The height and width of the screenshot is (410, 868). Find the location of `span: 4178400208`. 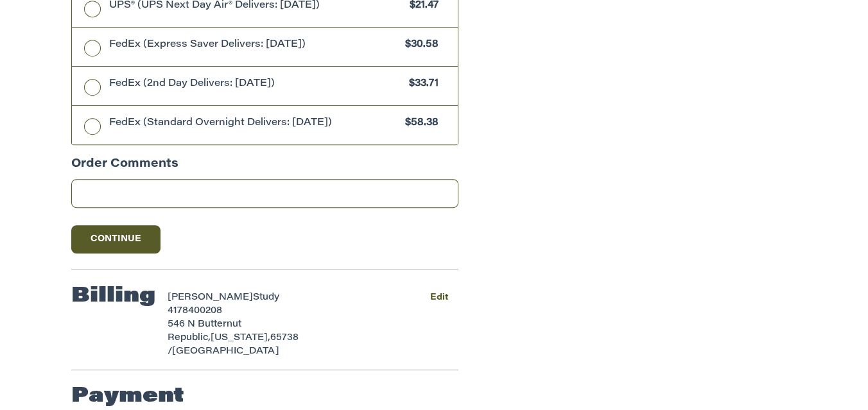

span: 4178400208 is located at coordinates (194, 311).